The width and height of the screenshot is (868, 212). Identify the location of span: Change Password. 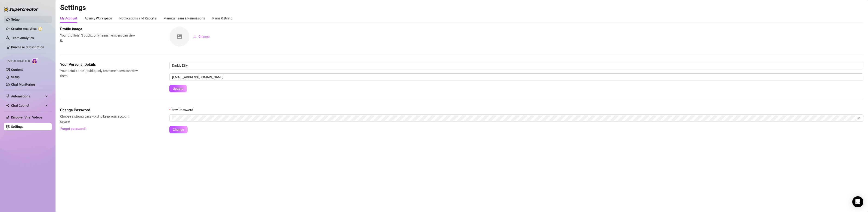
(99, 110).